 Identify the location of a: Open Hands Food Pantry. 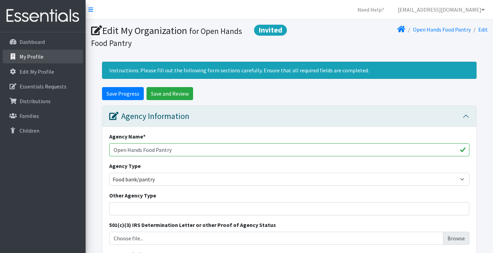
(442, 29).